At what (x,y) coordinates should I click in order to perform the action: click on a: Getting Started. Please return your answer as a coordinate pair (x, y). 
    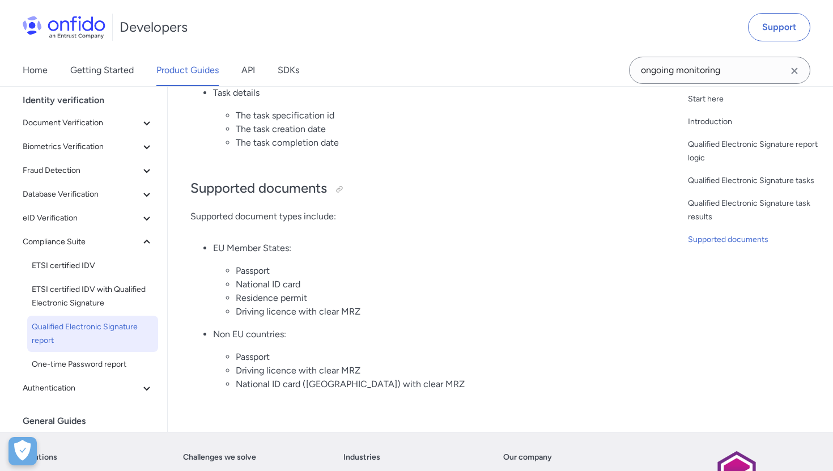
    Looking at the image, I should click on (102, 70).